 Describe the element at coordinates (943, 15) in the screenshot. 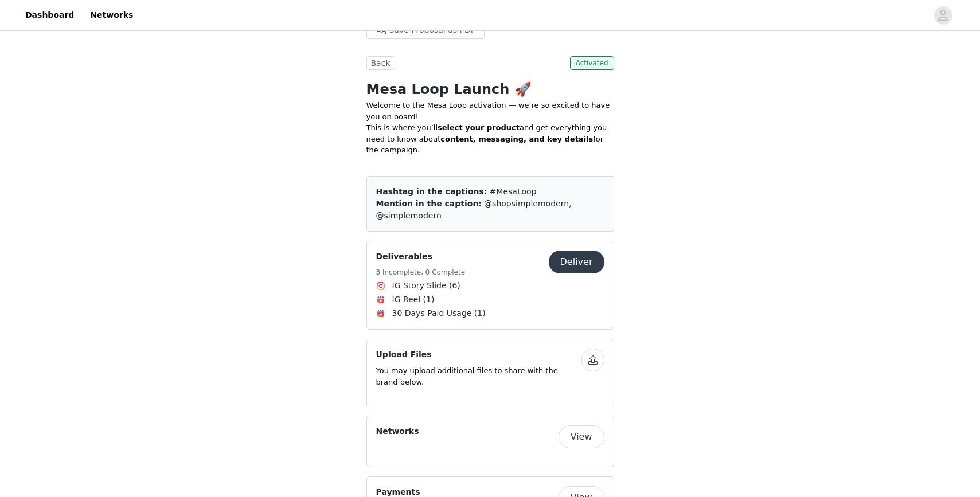

I see `div: avatar` at that location.